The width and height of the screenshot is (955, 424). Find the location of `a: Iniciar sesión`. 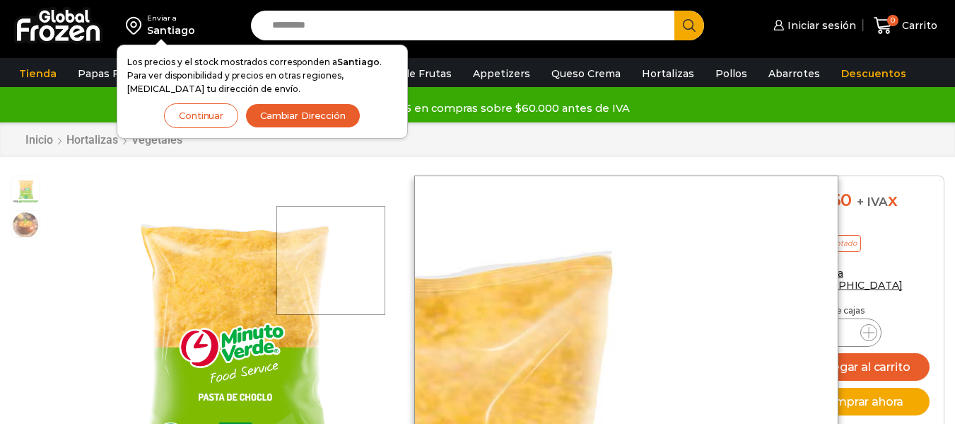

a: Iniciar sesión is located at coordinates (813, 25).